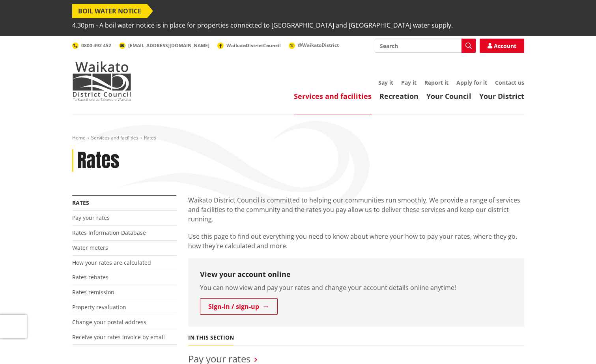 Image resolution: width=596 pixels, height=364 pixels. I want to click on p: Use this page to find out everything you need to know about where your how to pay your rates, whe..., so click(356, 241).